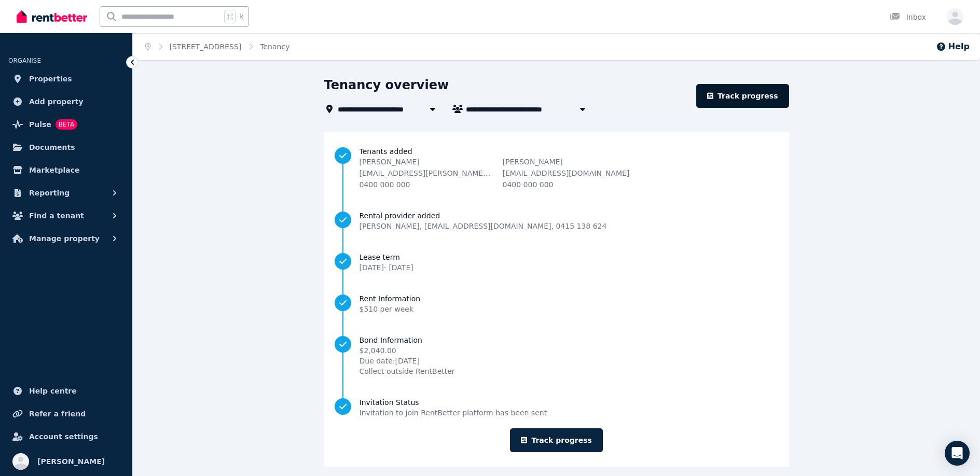 This screenshot has height=476, width=980. I want to click on span: Tenants added, so click(569, 151).